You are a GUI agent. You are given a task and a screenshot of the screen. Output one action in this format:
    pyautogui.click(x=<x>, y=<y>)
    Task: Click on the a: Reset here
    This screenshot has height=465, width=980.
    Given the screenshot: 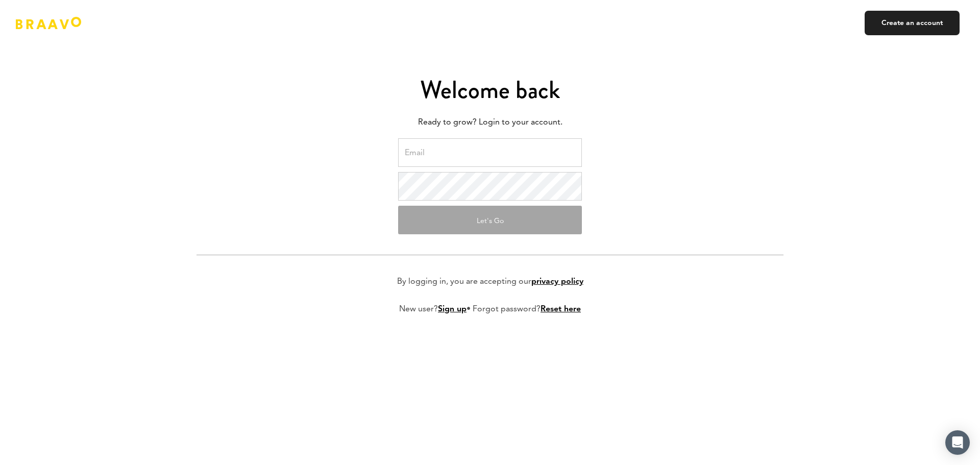 What is the action you would take?
    pyautogui.click(x=561, y=310)
    